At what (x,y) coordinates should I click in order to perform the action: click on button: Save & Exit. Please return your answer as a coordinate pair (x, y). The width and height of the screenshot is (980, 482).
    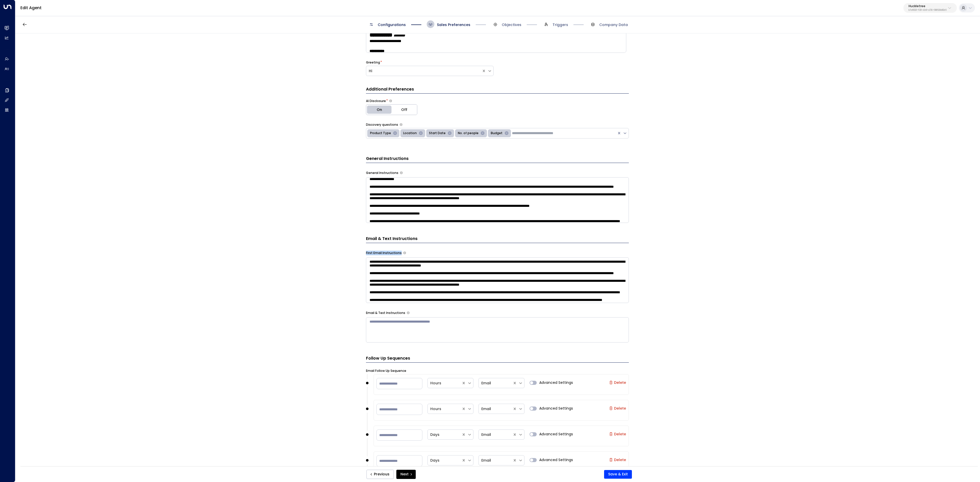
    Looking at the image, I should click on (618, 475).